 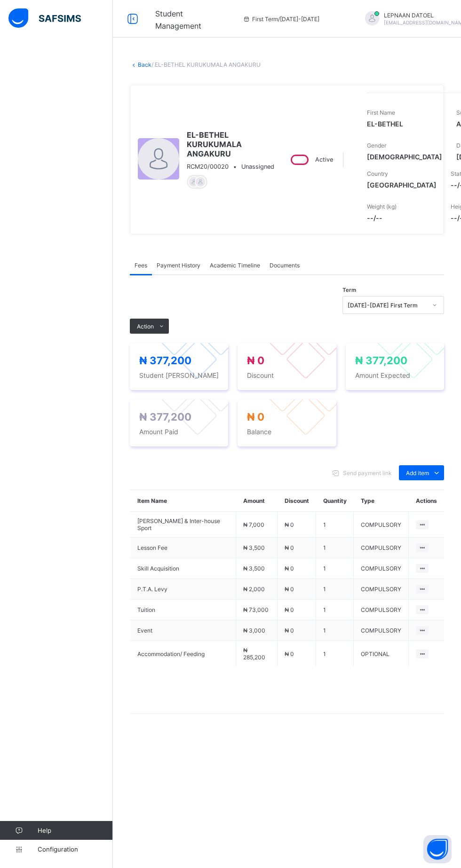 I want to click on span: P.T.A. Levy, so click(x=183, y=589).